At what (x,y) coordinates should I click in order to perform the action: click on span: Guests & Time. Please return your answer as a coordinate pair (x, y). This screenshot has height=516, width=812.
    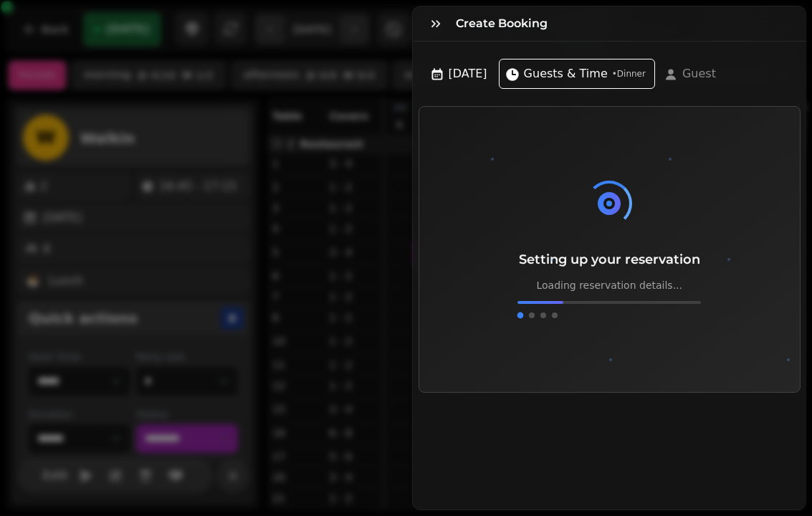
    Looking at the image, I should click on (565, 73).